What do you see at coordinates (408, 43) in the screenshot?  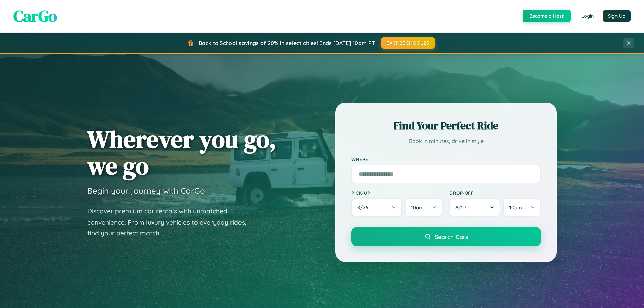 I see `button: BACK2SCHOOL20` at bounding box center [408, 43].